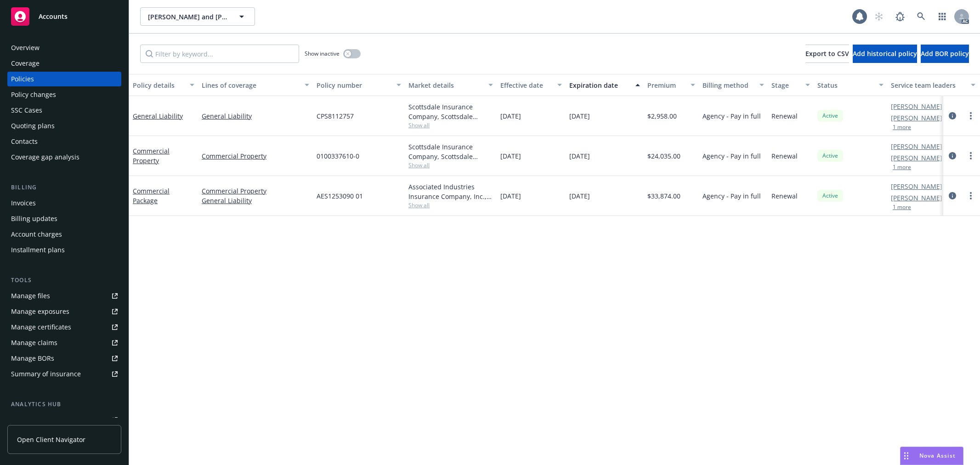 This screenshot has height=465, width=980. What do you see at coordinates (933, 85) in the screenshot?
I see `button: Service team leaders` at bounding box center [933, 85].